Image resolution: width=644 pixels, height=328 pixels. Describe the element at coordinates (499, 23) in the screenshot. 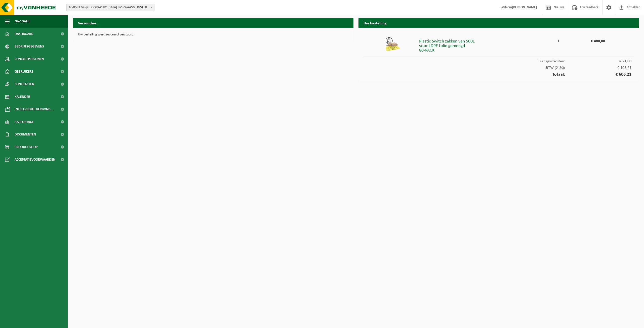

I see `h2: Uw bestelling` at that location.